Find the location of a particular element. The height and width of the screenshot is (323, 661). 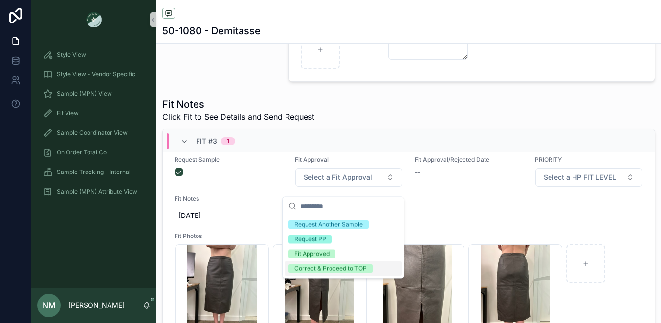

img: App logo is located at coordinates (94, 20).